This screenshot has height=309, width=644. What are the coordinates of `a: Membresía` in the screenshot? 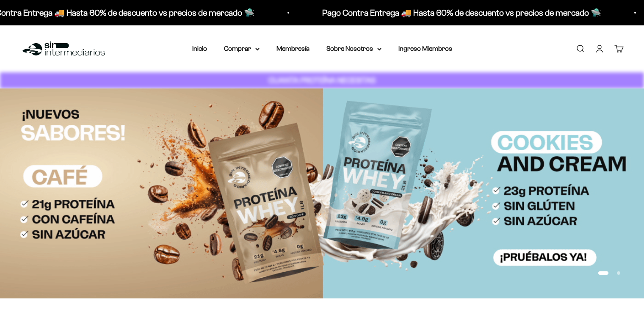 It's located at (293, 48).